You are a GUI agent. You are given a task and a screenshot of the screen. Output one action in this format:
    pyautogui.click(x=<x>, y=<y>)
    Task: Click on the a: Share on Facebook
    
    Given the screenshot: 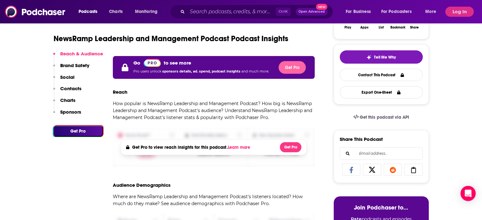 What is the action you would take?
    pyautogui.click(x=351, y=170)
    